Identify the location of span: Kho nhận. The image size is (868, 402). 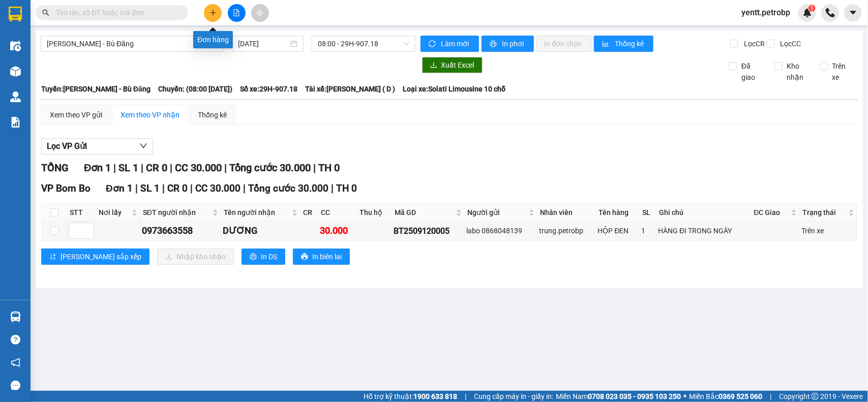
(798, 72).